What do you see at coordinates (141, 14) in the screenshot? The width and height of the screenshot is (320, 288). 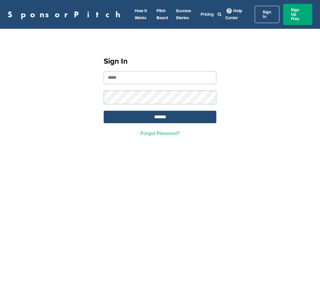 I see `a: How It Works` at bounding box center [141, 14].